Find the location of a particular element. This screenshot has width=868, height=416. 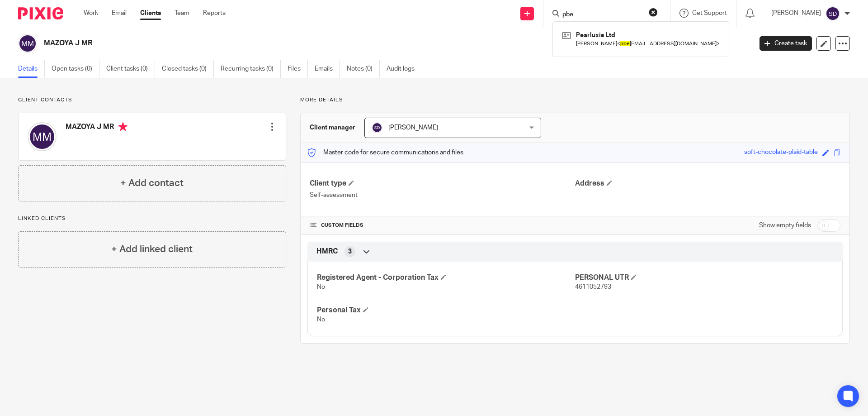

a: Email is located at coordinates (119, 13).